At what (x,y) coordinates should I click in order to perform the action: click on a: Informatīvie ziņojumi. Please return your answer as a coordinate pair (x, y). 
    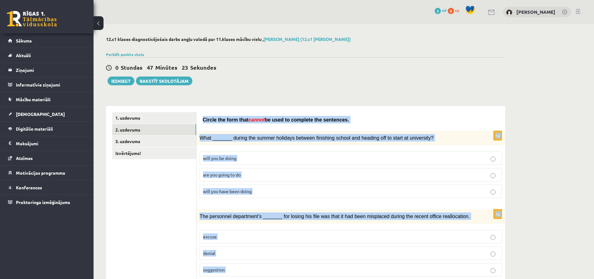
    Looking at the image, I should click on (47, 85).